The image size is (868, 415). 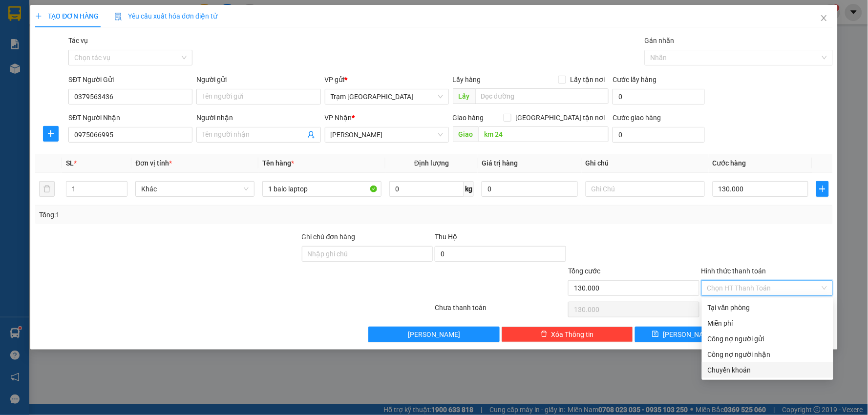 What do you see at coordinates (431, 163) in the screenshot?
I see `span: Định lượng` at bounding box center [431, 163].